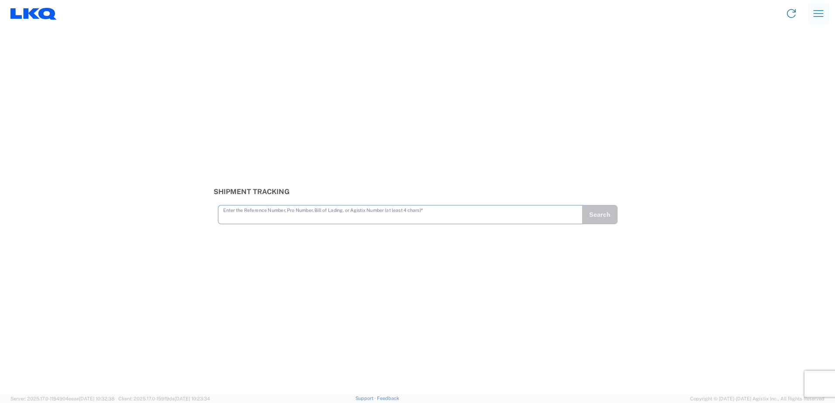  Describe the element at coordinates (388, 399) in the screenshot. I see `a: Feedback` at that location.